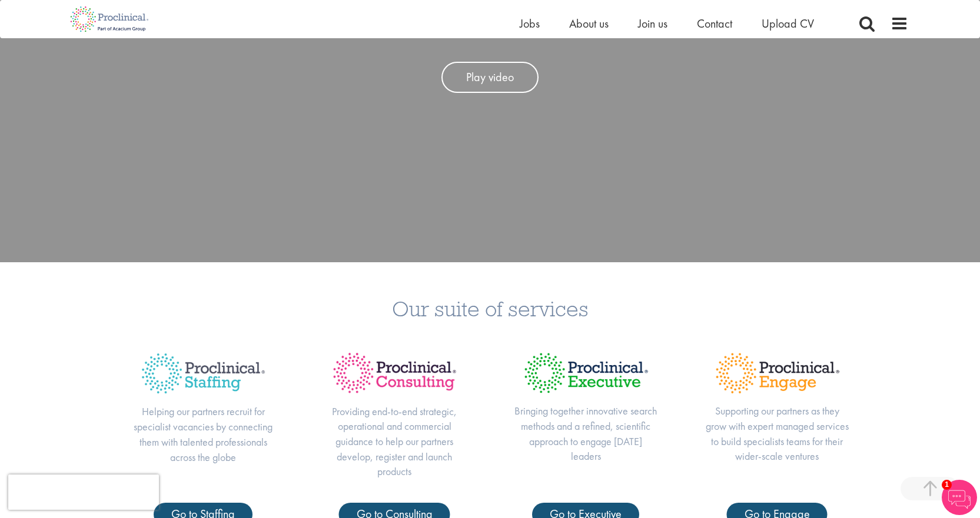 The width and height of the screenshot is (980, 518). Describe the element at coordinates (788, 24) in the screenshot. I see `span: Upload CV` at that location.